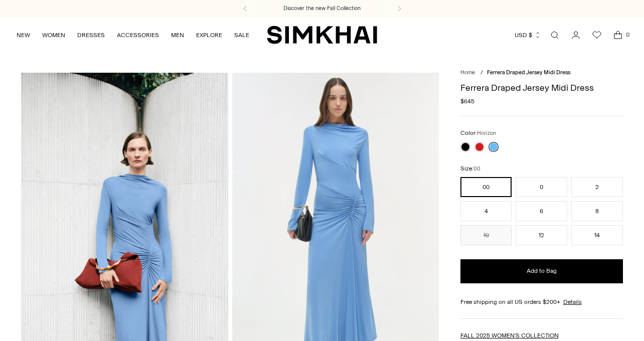  I want to click on h1: Ferrera Draped Jersey Midi Dress, so click(541, 88).